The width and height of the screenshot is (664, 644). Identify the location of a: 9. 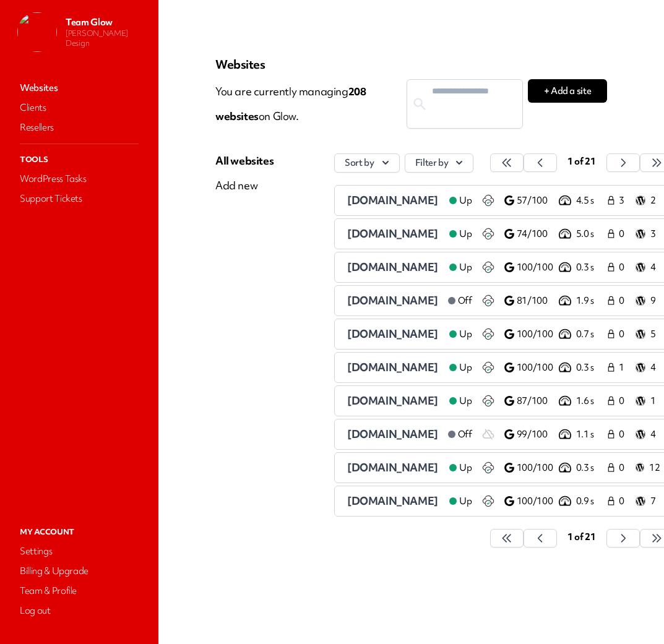
(648, 300).